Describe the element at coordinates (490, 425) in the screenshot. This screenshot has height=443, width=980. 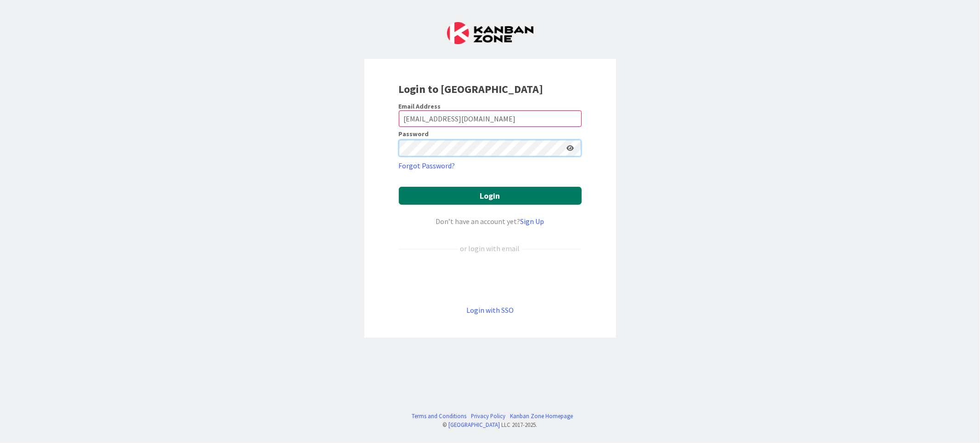
I see `div: © LLC 2017- 2025 .` at that location.